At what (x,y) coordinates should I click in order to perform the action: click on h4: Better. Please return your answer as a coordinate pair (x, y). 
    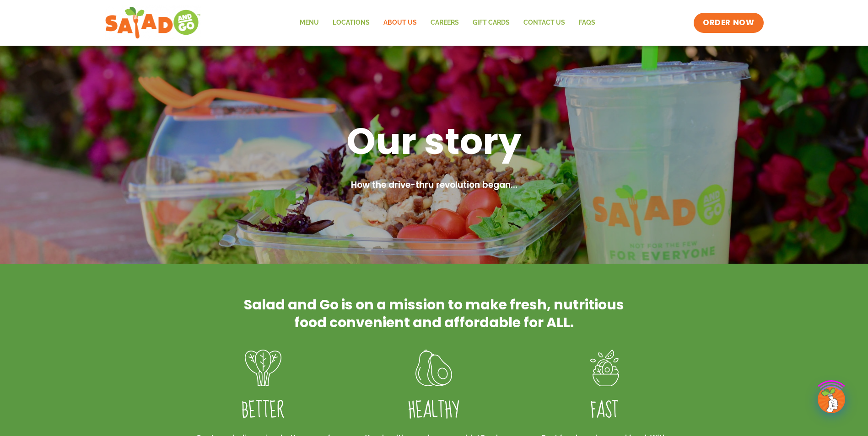
    Looking at the image, I should click on (263, 411).